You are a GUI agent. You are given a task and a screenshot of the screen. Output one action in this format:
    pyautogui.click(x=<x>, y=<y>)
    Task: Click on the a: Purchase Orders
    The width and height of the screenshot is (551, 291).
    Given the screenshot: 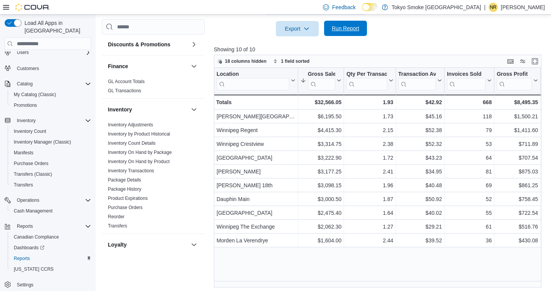 What is the action you would take?
    pyautogui.click(x=125, y=207)
    